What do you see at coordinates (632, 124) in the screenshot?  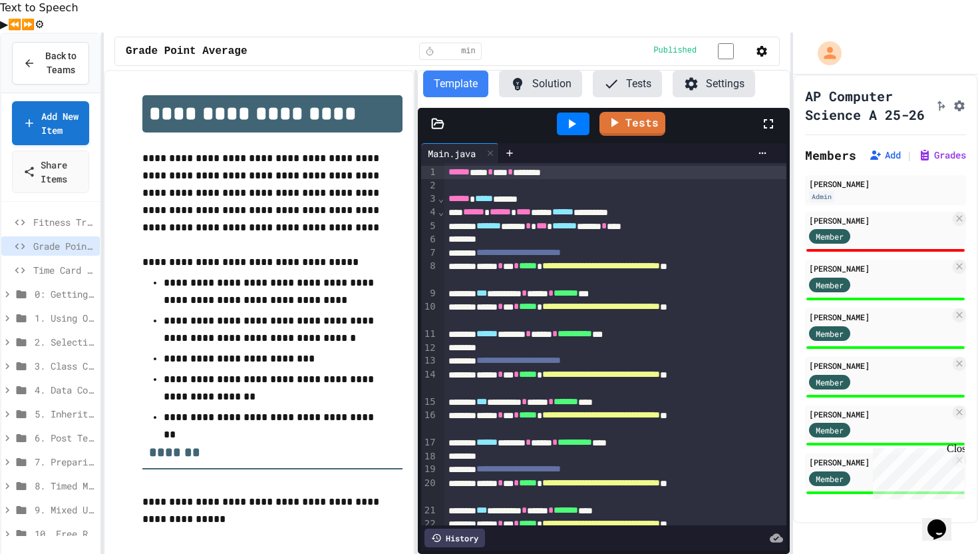 I see `a: Tests` at bounding box center [632, 124].